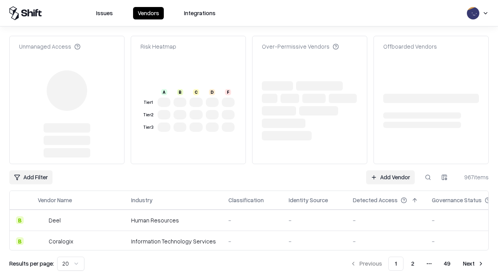 The image size is (498, 280). I want to click on button: Next, so click(474, 264).